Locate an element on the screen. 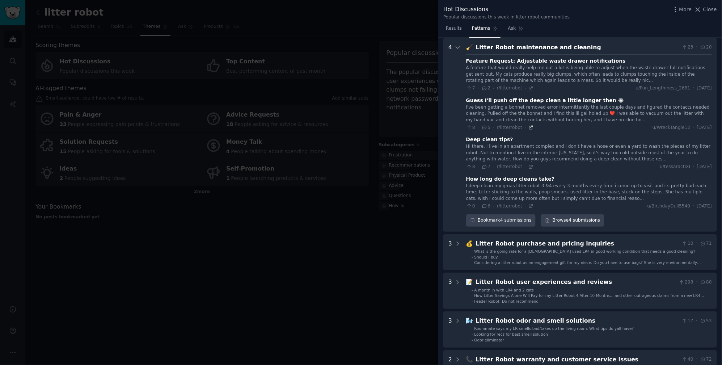 This screenshot has width=722, height=365. span: 17 is located at coordinates (687, 321).